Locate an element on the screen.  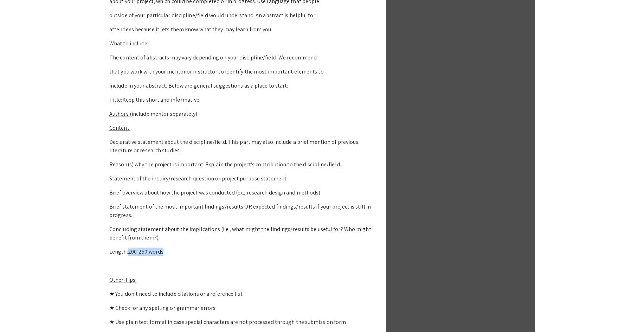
p: ★ Use plain text format in case special characters are not processed through the submission form is located at coordinates (241, 322).